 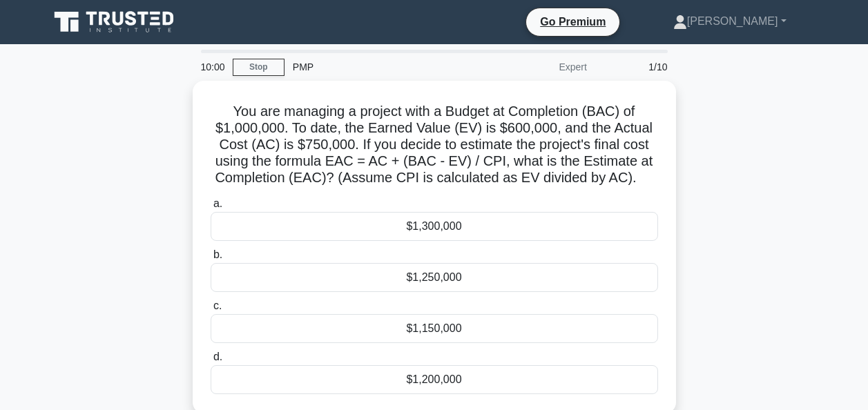 What do you see at coordinates (534, 67) in the screenshot?
I see `div: Expert` at bounding box center [534, 67].